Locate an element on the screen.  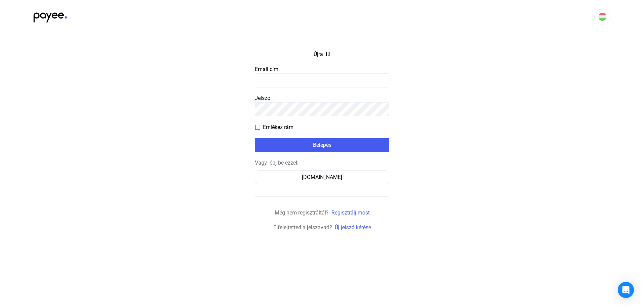
a: Regisztrálj most is located at coordinates (351, 212).